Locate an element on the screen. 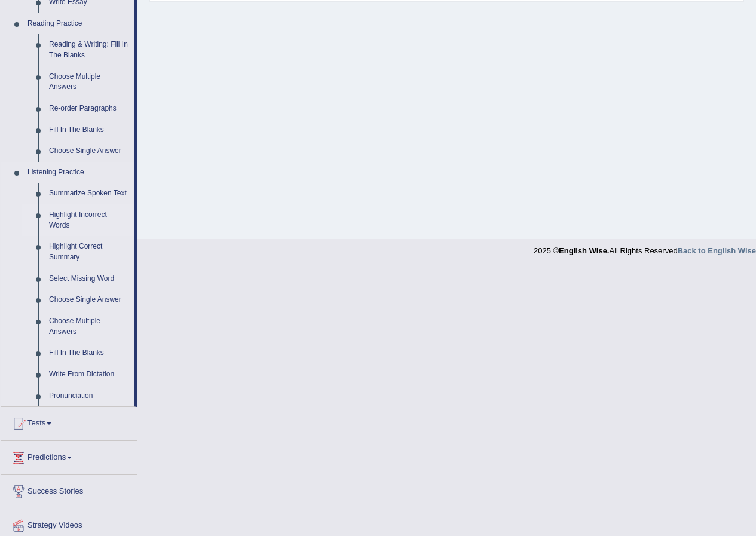 Image resolution: width=756 pixels, height=536 pixels. div: 2025 © All Rights Reserved is located at coordinates (644, 248).